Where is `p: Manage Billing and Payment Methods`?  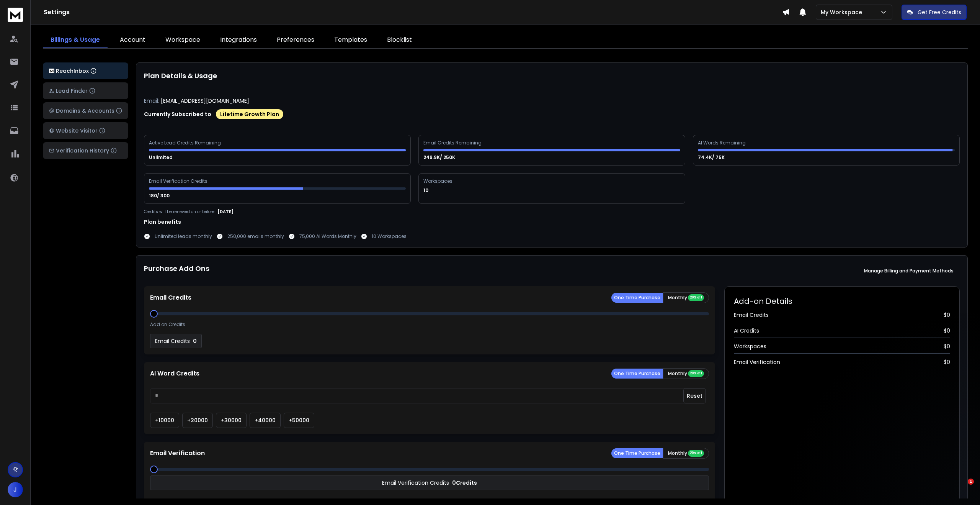
p: Manage Billing and Payment Methods is located at coordinates (909, 271).